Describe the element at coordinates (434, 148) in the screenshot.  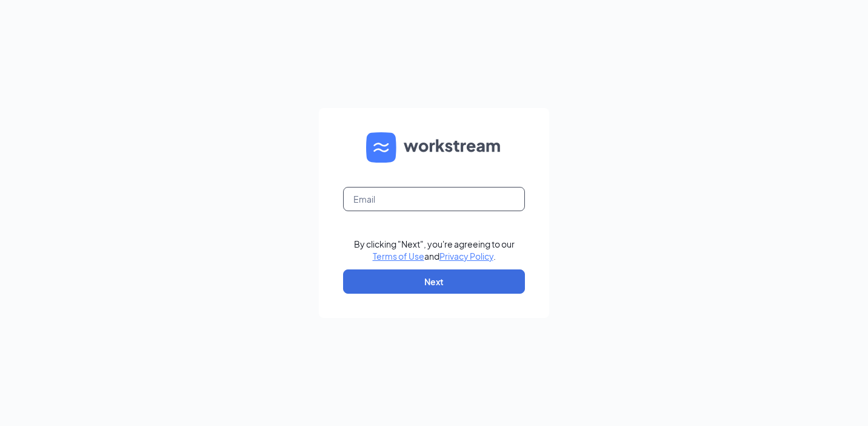
I see `img: WS logo and Workstream text` at that location.